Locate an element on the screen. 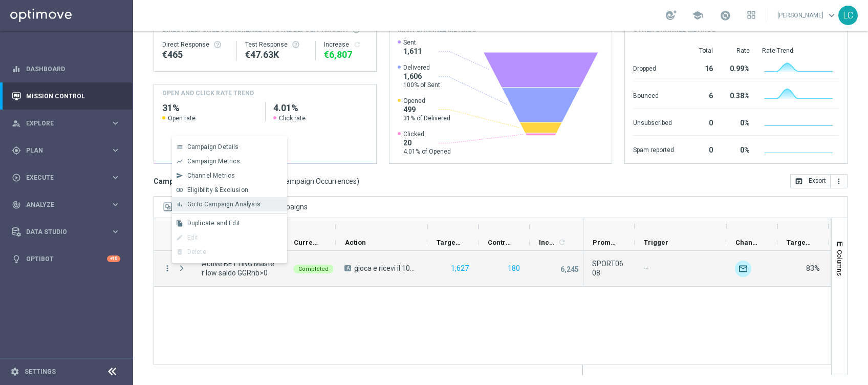 The width and height of the screenshot is (868, 385). div: Bounced is located at coordinates (654, 95).